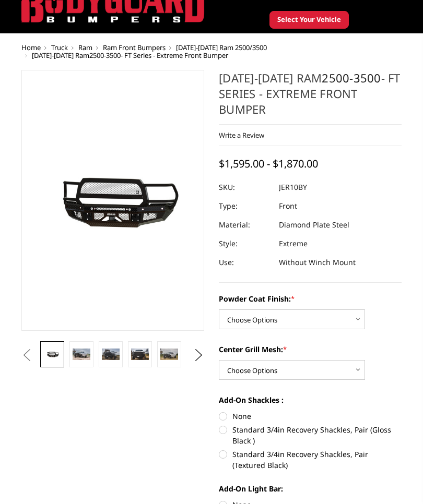 Image resolution: width=423 pixels, height=504 pixels. Describe the element at coordinates (245, 225) in the screenshot. I see `dt: Material:` at that location.